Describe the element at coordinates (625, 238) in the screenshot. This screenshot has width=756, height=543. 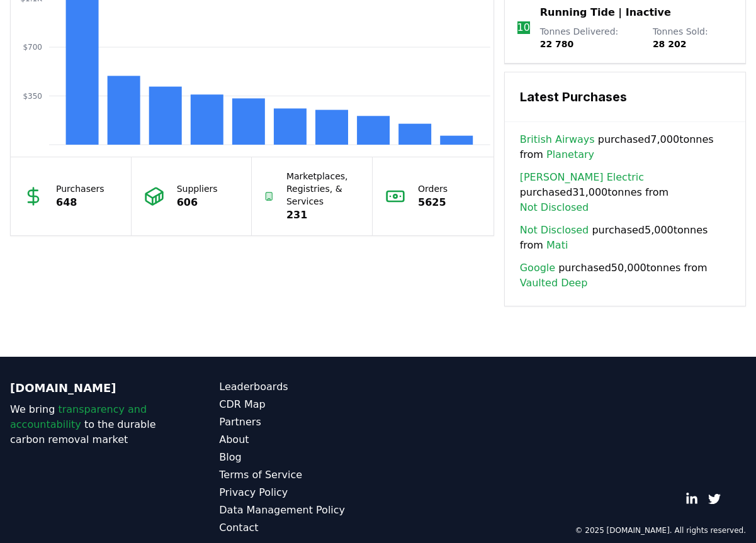
I see `span: purchased 5,000 tonnes from` at that location.